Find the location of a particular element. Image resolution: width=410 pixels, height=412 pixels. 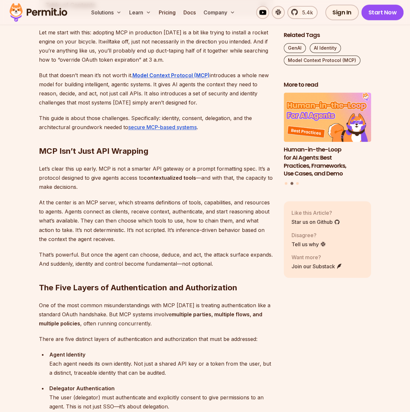

a: GenAI is located at coordinates (295, 48).